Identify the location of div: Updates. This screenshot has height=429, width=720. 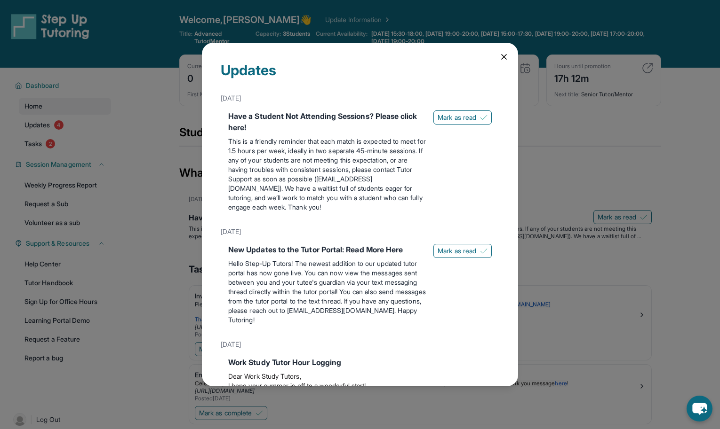
(360, 76).